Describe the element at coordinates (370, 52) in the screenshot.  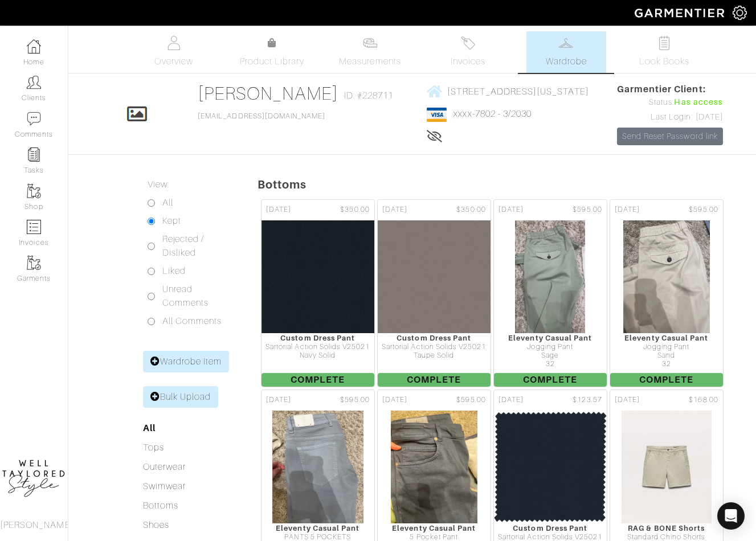
I see `a: Measurements` at that location.